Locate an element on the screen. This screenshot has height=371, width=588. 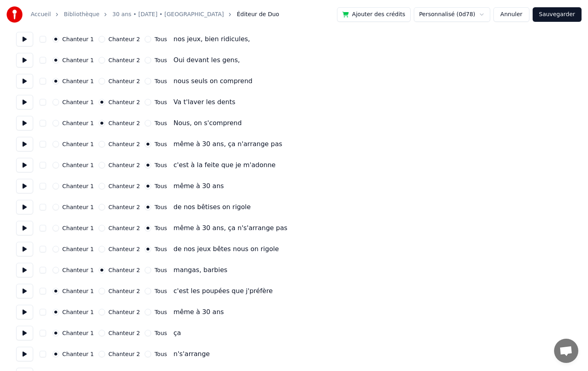
div: nos jeux, bien ridicules, is located at coordinates (212, 39).